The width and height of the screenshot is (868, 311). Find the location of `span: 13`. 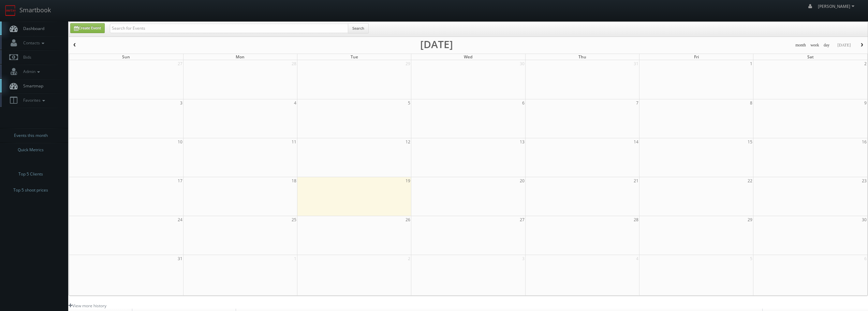

span: 13 is located at coordinates (522, 142).